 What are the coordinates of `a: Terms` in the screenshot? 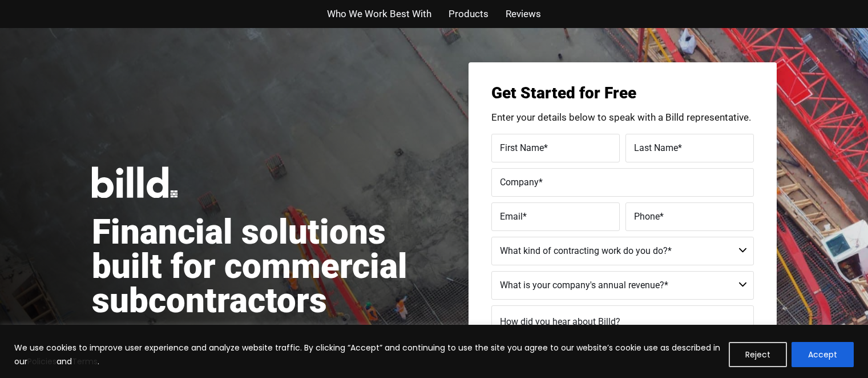 It's located at (84, 362).